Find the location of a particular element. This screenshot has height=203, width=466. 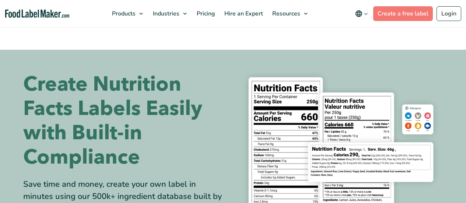

h1: Create Nutrition Facts Labels Easily with Built-in Compliance is located at coordinates (125, 121).